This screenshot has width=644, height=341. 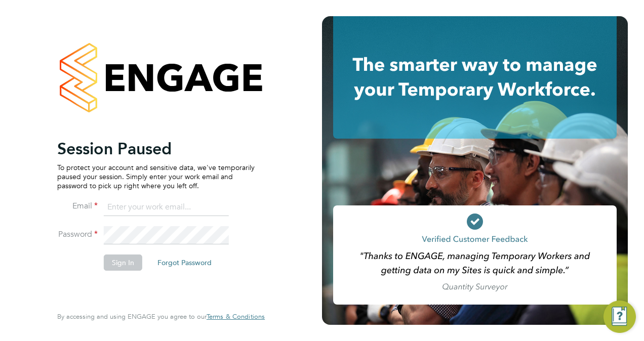 What do you see at coordinates (235, 317) in the screenshot?
I see `a: Terms & Conditions` at bounding box center [235, 317].